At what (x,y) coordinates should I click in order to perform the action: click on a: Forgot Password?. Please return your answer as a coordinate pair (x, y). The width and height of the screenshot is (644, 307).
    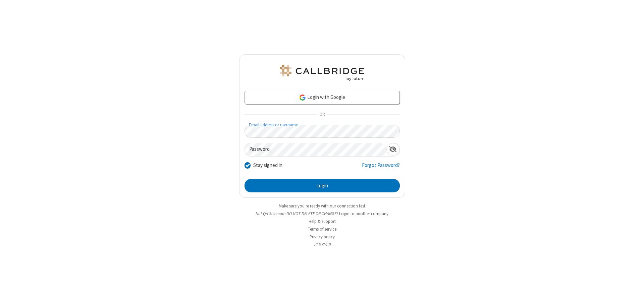
    Looking at the image, I should click on (381, 168).